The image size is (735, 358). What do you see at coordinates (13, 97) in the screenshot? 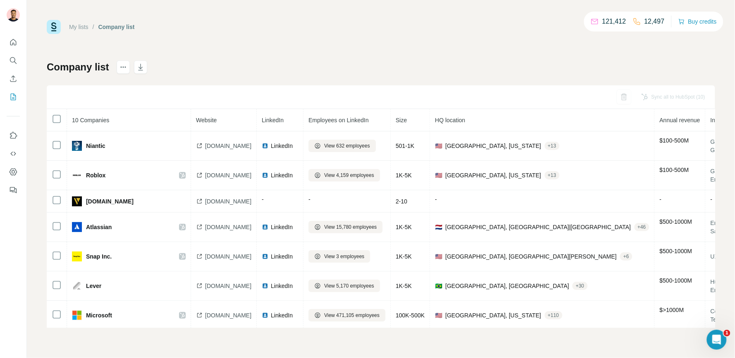
I see `button: My lists` at bounding box center [13, 97].